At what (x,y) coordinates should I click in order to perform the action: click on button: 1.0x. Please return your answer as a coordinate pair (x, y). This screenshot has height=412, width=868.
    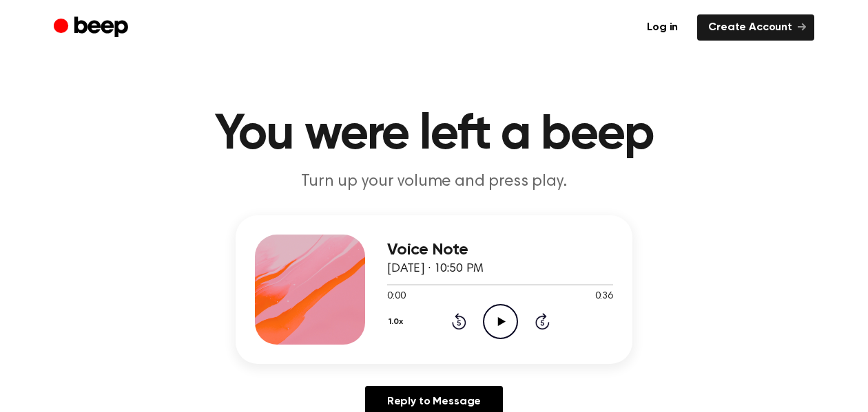
    Looking at the image, I should click on (397, 322).